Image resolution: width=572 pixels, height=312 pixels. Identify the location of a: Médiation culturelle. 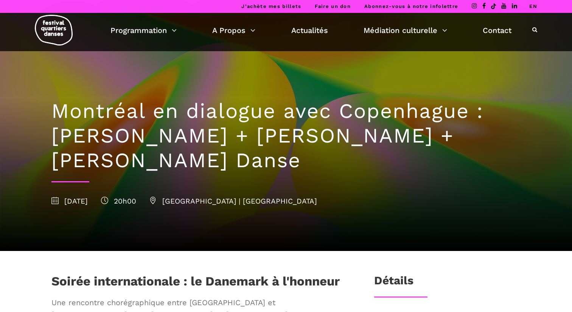
(406, 30).